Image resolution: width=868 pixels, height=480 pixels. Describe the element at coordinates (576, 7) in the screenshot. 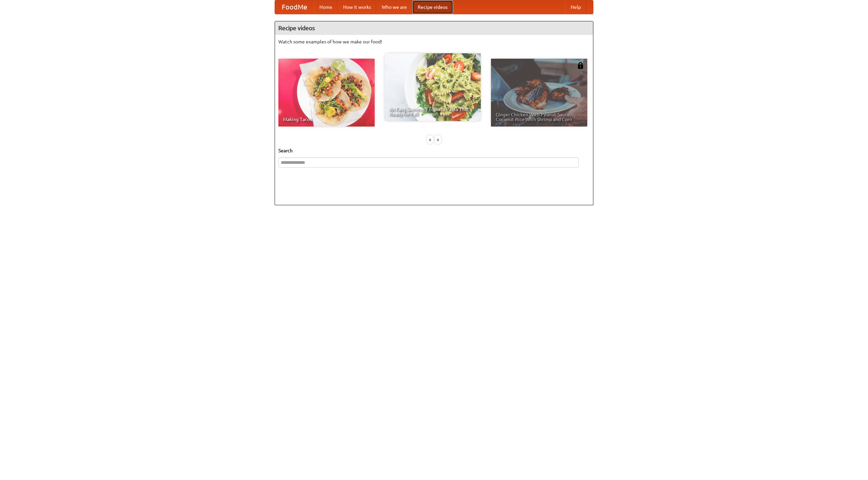

I see `a: Help` at that location.